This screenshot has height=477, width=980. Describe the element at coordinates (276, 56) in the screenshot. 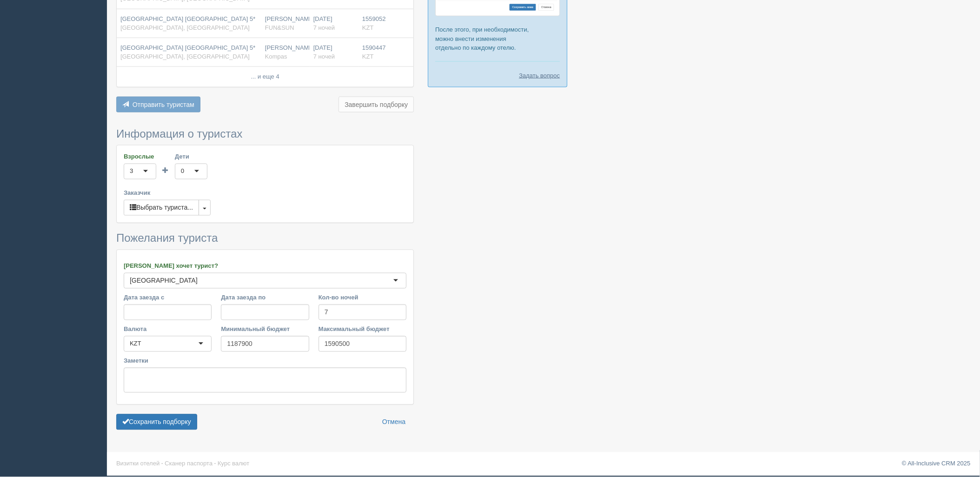

I see `span: Kompas` at that location.